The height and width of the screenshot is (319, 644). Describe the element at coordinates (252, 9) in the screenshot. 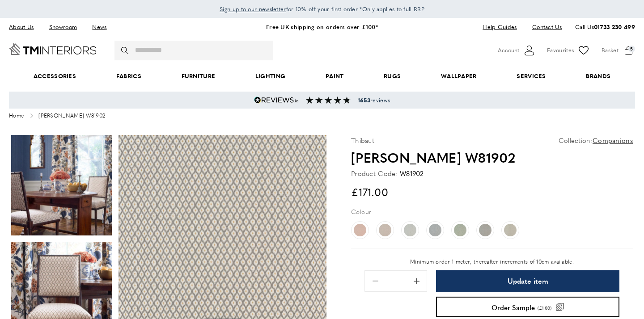

I see `span: Sign up to our newsletter` at that location.